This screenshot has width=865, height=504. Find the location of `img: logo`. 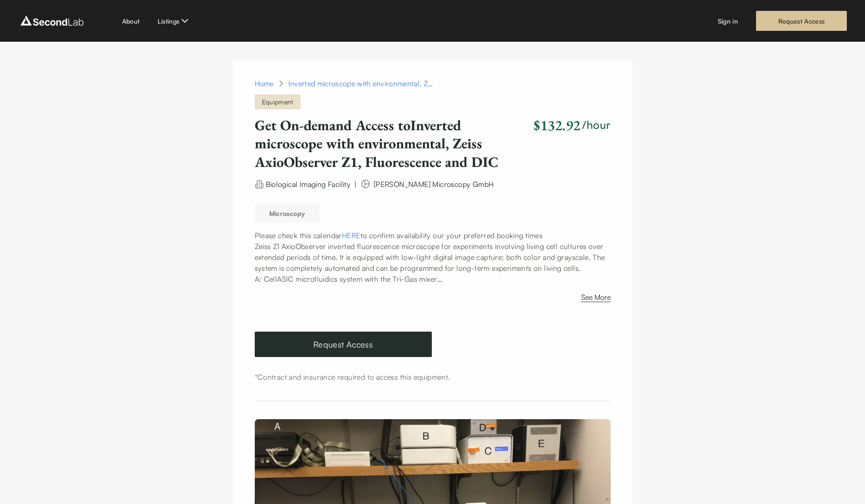

img: logo is located at coordinates (52, 21).